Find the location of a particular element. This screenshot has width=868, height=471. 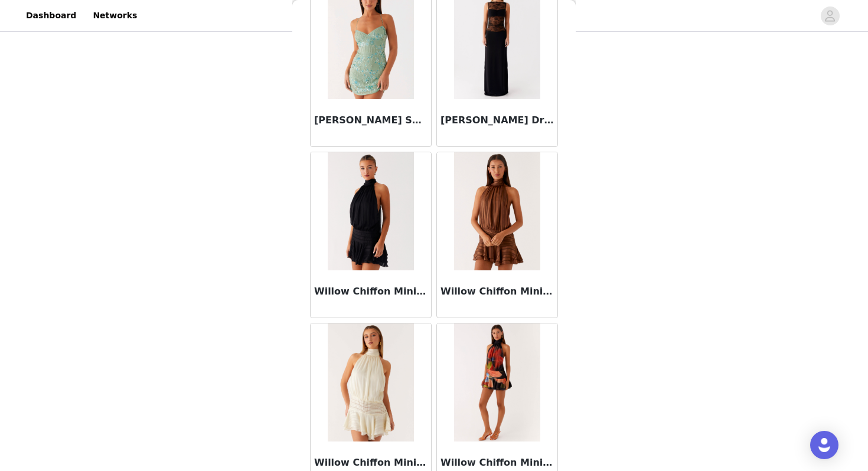

img: Willow Chiffon Mini Dress - Chocolate is located at coordinates (497, 211).